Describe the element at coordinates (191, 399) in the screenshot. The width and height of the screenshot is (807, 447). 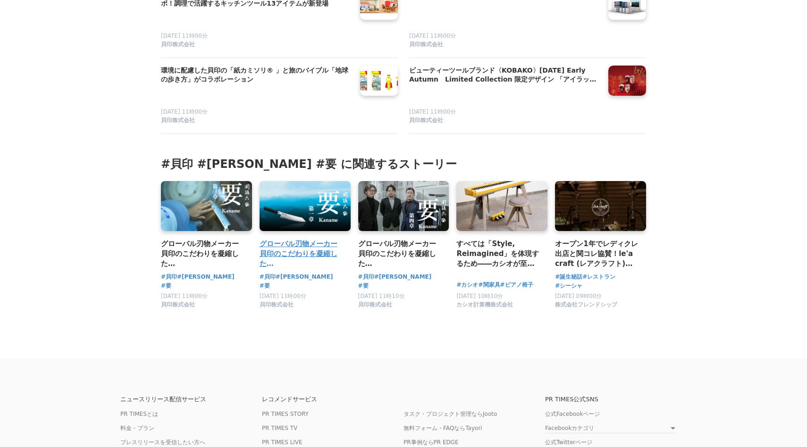
I see `p: ニュースリリース配信サービス` at that location.